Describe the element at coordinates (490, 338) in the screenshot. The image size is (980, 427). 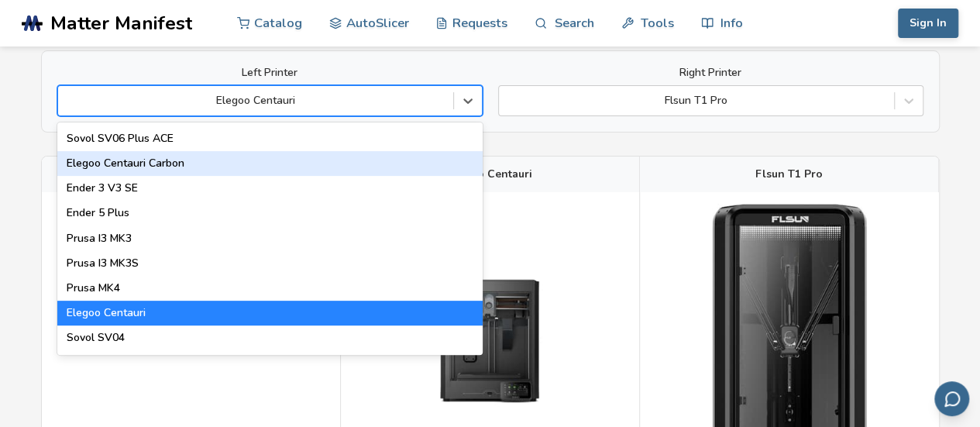
I see `img: Elegoo Centauri` at that location.